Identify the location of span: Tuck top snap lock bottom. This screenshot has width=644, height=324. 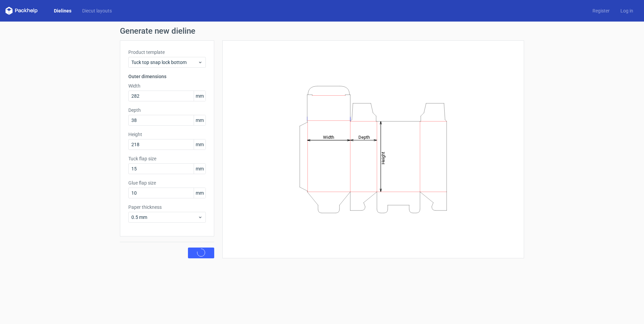
(164, 62).